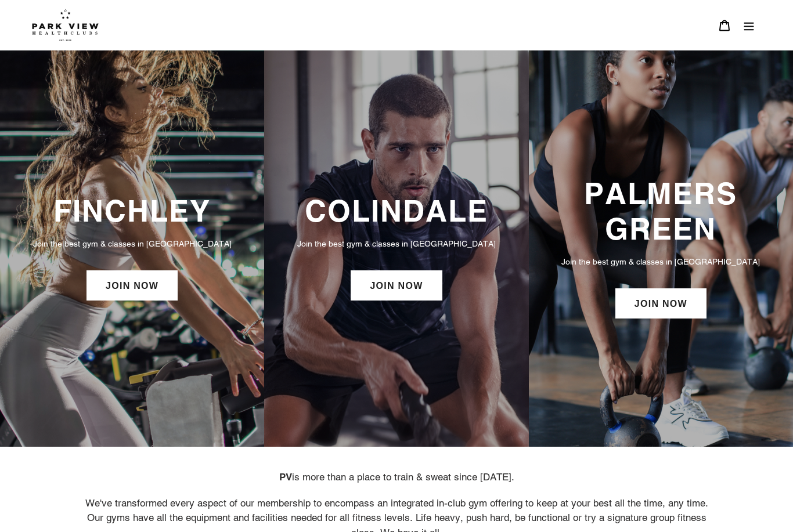 The height and width of the screenshot is (532, 793). I want to click on h3: COLINDALE, so click(396, 211).